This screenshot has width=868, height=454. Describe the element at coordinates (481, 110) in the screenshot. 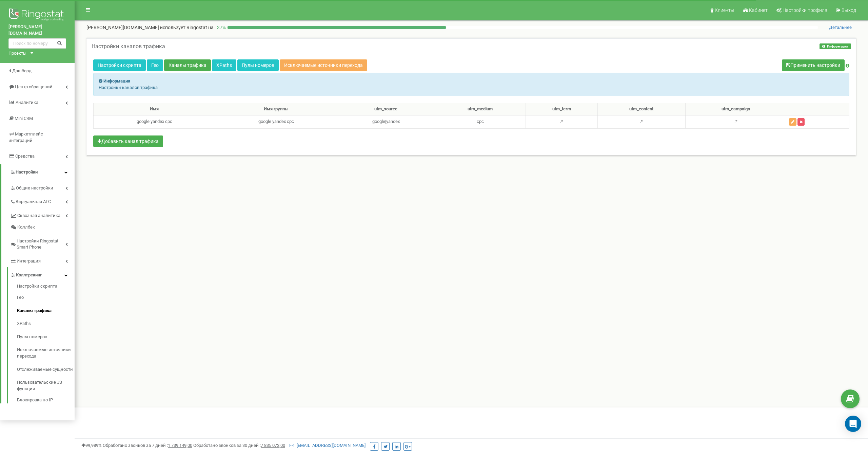

I see `th: utm_medium` at that location.